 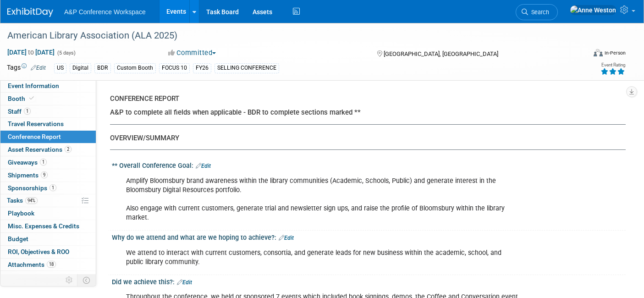 I want to click on div: A&P to complete all fields when applicable - BDR to complete sections marked **, so click(x=364, y=112).